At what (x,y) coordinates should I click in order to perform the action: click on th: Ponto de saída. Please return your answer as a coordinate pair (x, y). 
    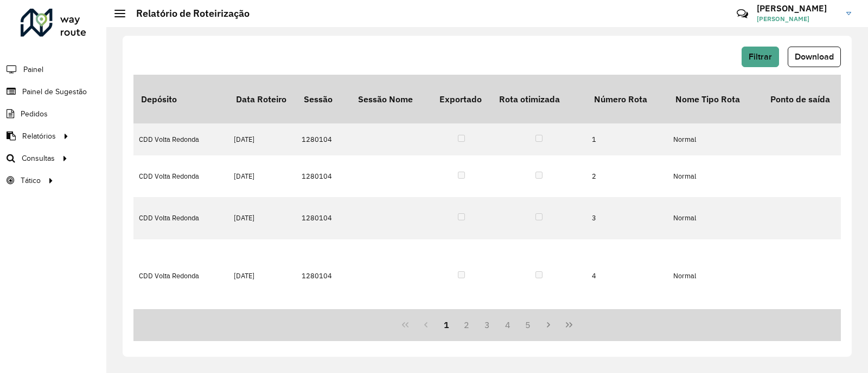
    Looking at the image, I should click on (810, 99).